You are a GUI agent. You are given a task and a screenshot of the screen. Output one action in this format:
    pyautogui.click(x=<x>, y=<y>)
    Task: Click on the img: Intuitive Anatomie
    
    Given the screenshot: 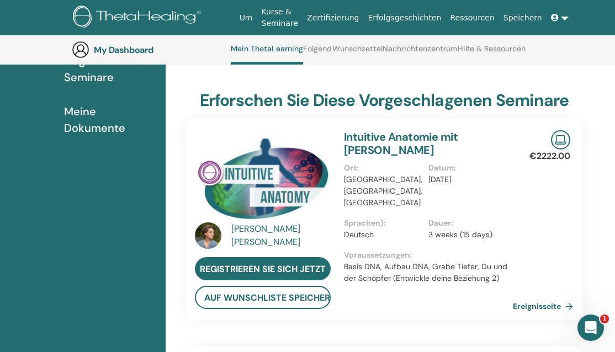 What is the action you would take?
    pyautogui.click(x=263, y=178)
    